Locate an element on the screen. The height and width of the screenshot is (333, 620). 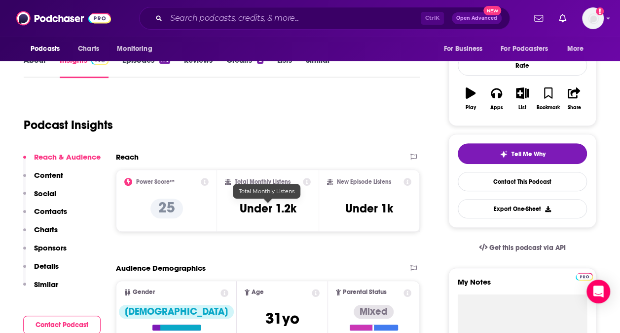
span: Open Advanced is located at coordinates (477, 18).